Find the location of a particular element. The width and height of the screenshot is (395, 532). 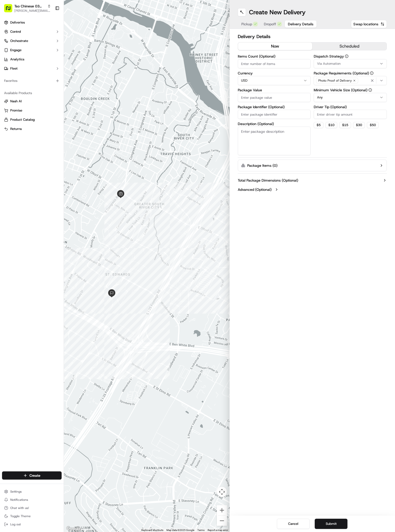

a: Deliveries is located at coordinates (32, 22).